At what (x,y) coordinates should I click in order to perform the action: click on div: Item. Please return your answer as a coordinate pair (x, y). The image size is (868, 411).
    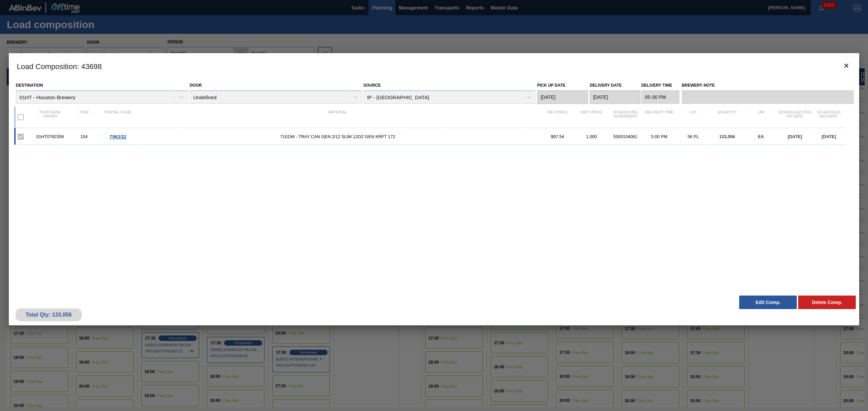
    Looking at the image, I should click on (84, 117).